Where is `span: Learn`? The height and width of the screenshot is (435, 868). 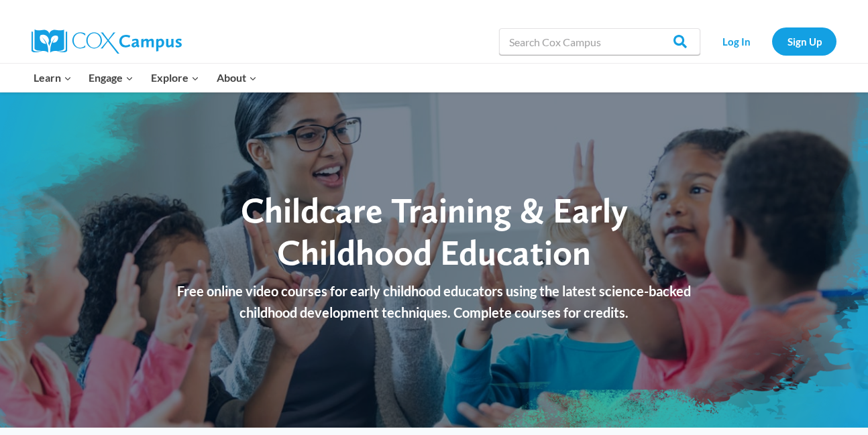
span: Learn is located at coordinates (52, 78).